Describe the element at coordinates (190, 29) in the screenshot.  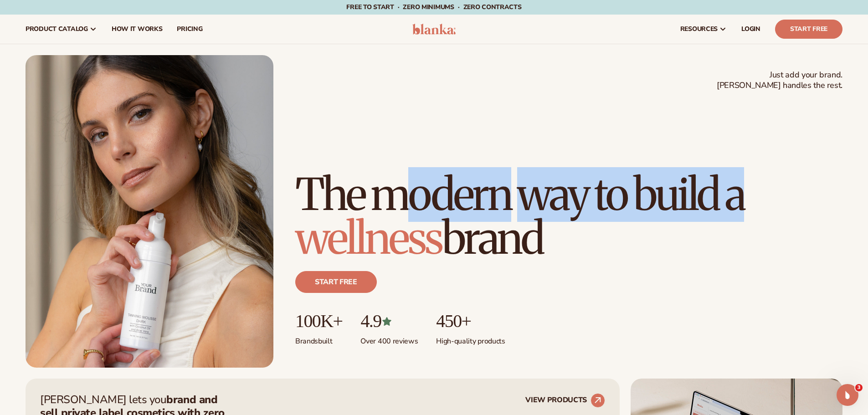
I see `a: pricing` at that location.